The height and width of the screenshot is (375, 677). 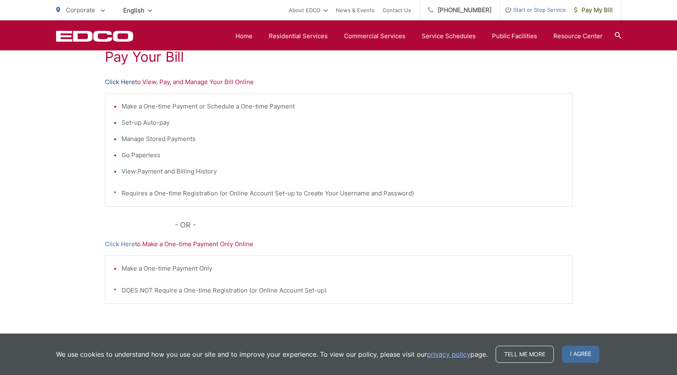 I want to click on a: privacy policy, so click(x=449, y=355).